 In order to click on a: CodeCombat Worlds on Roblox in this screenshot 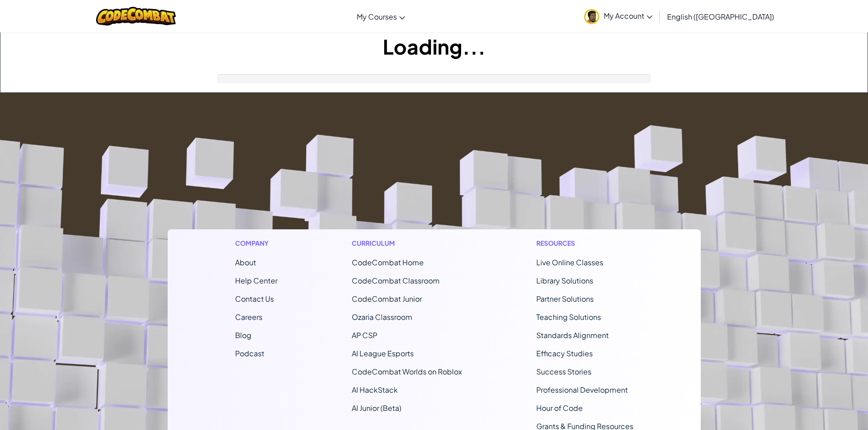, I will do `click(407, 371)`.